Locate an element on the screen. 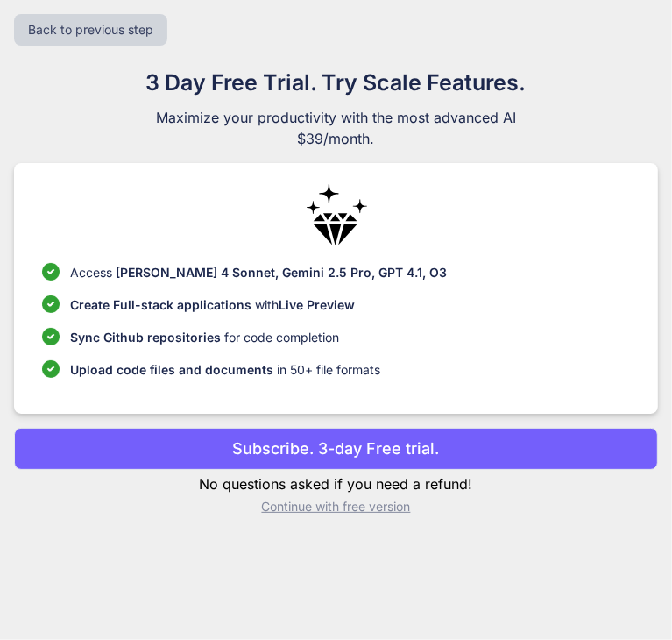 The width and height of the screenshot is (672, 640). button: Subscribe. 3-day Free trial. is located at coordinates (336, 449).